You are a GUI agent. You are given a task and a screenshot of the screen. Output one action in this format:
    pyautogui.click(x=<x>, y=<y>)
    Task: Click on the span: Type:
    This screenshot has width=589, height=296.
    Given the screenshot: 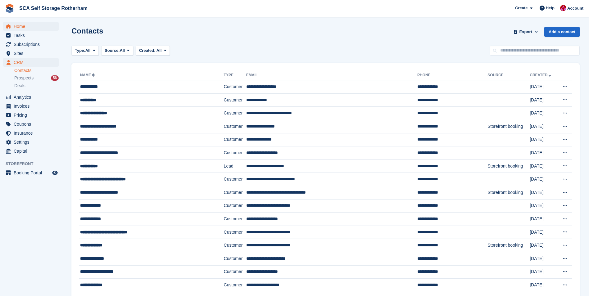 What is the action you would take?
    pyautogui.click(x=80, y=51)
    